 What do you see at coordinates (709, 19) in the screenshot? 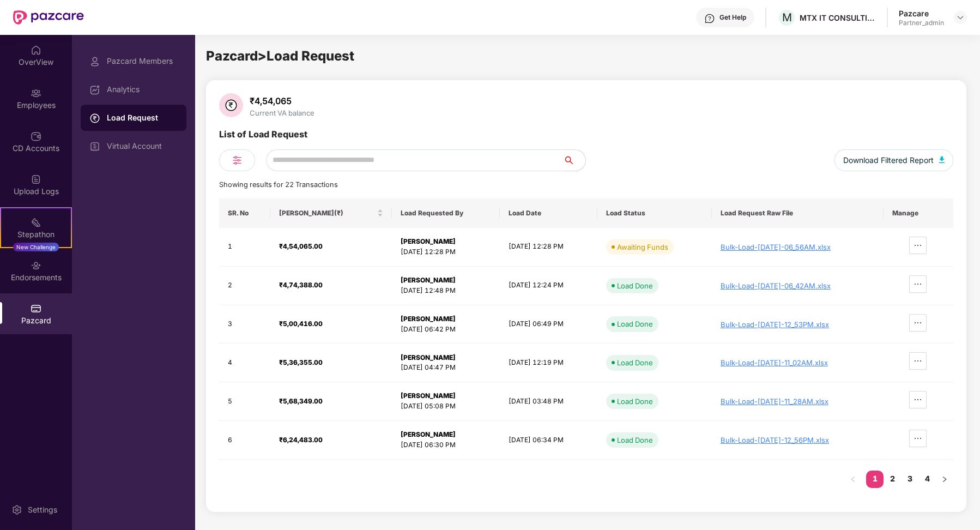
I see `img: svg+xml;base64,PHN2ZyBpZD0iSGVscC0zMngzMiIgeG1sbnM9Imh0dHA6Ly93d3cudzMub3JnLzIwMDAvc3ZnIiB3aWR0aD...` at bounding box center [709, 19].